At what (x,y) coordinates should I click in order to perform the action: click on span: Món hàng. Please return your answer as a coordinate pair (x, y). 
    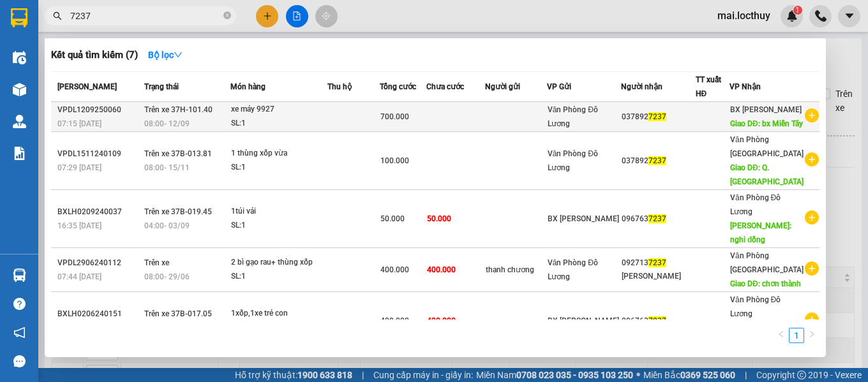
    Looking at the image, I should click on (248, 87).